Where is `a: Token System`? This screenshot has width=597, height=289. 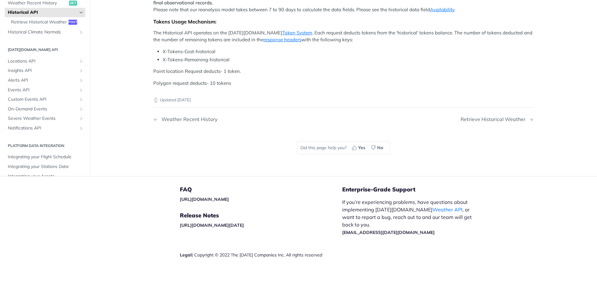 a: Token System is located at coordinates (297, 32).